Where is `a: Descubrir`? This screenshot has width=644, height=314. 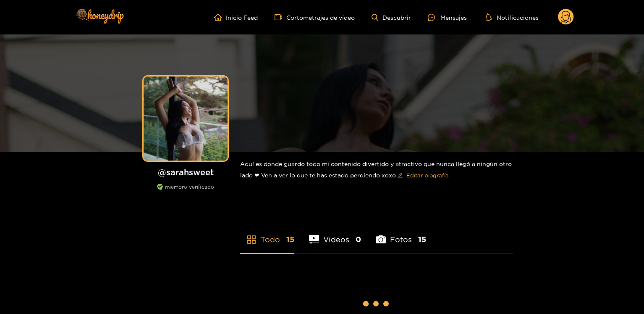
a: Descubrir is located at coordinates (392, 17).